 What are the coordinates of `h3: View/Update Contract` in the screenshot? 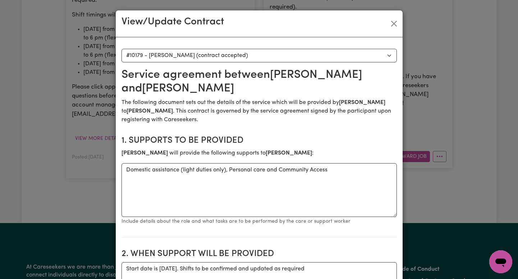 It's located at (172, 22).